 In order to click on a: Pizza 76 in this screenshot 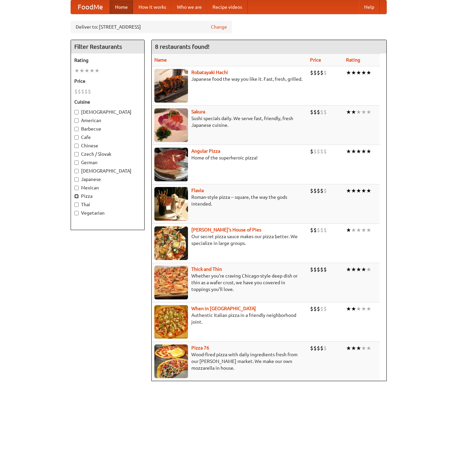, I will do `click(200, 348)`.